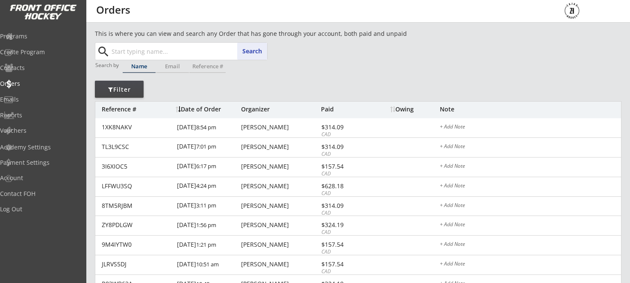  What do you see at coordinates (103, 52) in the screenshot?
I see `button: search` at bounding box center [103, 52].